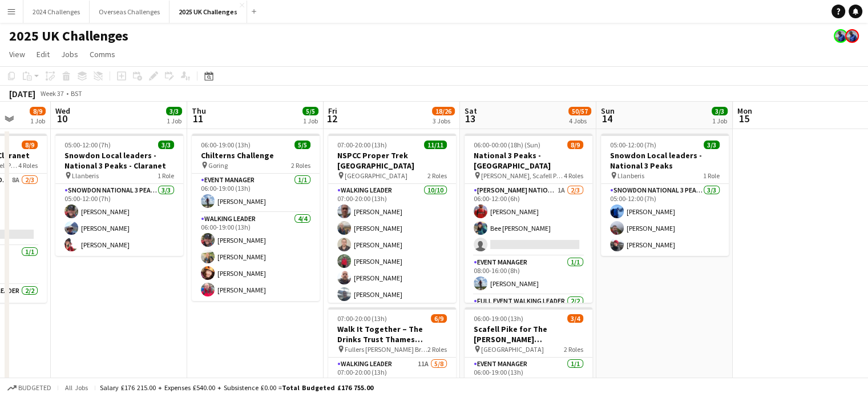  What do you see at coordinates (35, 387) in the screenshot?
I see `span: Budgeted` at bounding box center [35, 387].